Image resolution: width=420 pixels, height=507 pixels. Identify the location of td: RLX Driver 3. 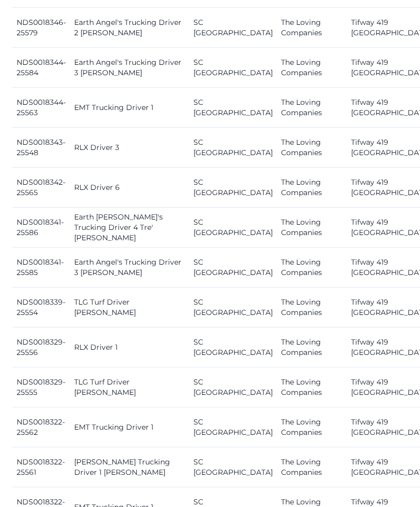
(130, 148).